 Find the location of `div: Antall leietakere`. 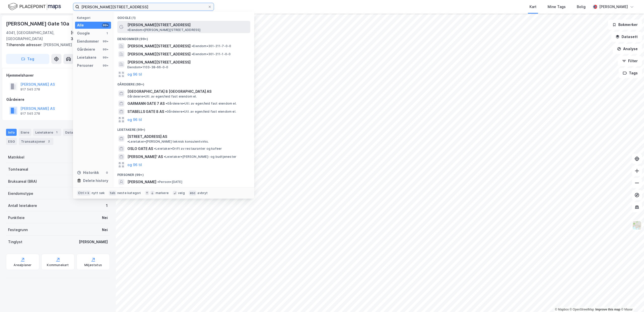

div: Antall leietakere is located at coordinates (22, 206).